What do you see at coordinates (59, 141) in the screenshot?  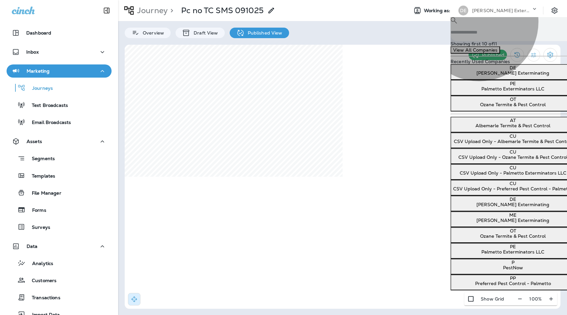 I see `button: Assets` at bounding box center [59, 141].